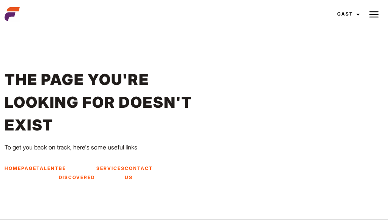  What do you see at coordinates (348, 14) in the screenshot?
I see `a: Cast` at bounding box center [348, 14].